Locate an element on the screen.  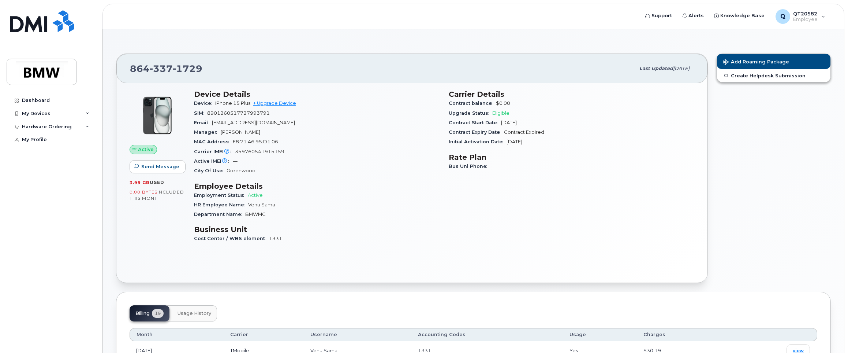
span: Manager is located at coordinates (207, 132).